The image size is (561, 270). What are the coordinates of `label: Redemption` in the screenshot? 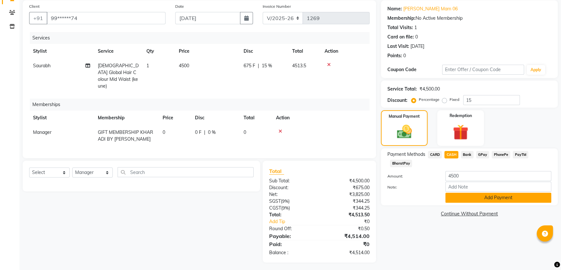 It's located at (460, 116).